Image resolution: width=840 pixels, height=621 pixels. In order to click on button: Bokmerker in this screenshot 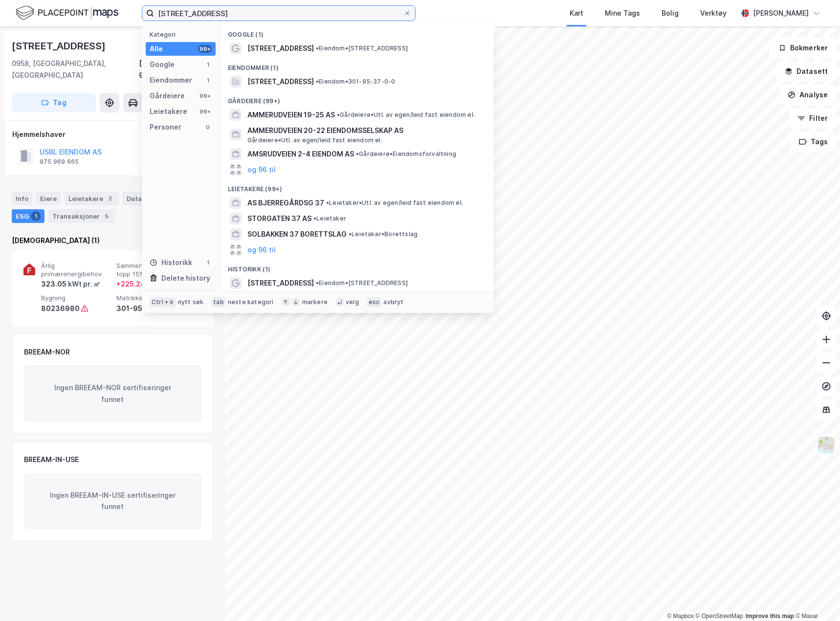, I will do `click(803, 48)`.